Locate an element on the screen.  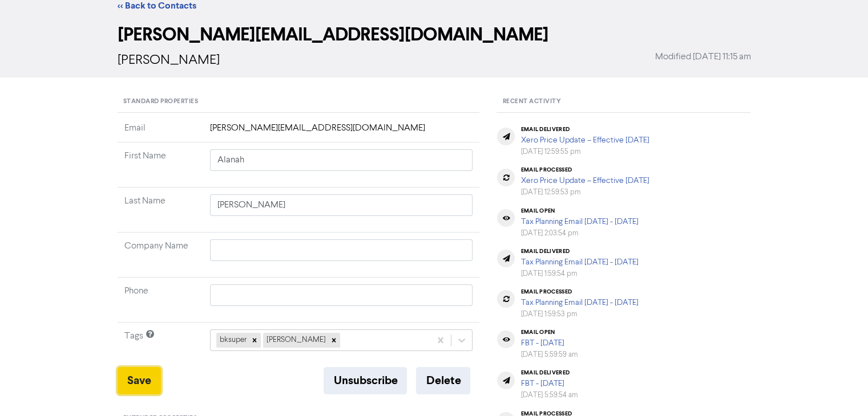
td: First Name is located at coordinates (161, 165).